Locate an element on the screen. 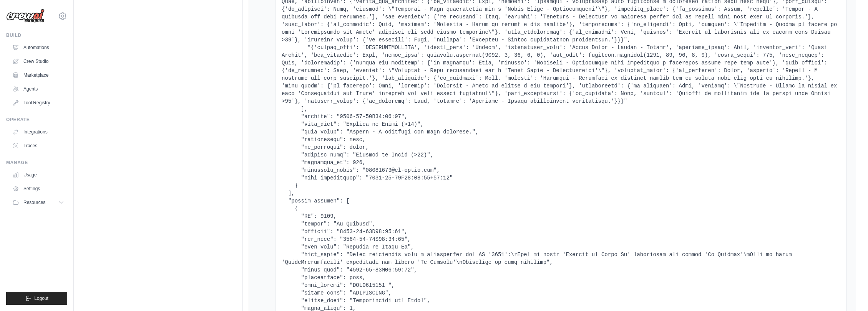 Image resolution: width=868 pixels, height=311 pixels. a: Agents is located at coordinates (38, 89).